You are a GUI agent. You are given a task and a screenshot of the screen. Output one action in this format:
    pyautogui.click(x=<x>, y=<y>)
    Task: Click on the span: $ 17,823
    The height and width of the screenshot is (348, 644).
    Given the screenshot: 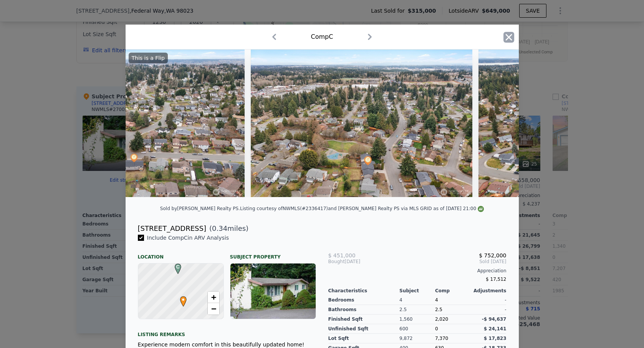 What is the action you would take?
    pyautogui.click(x=495, y=339)
    